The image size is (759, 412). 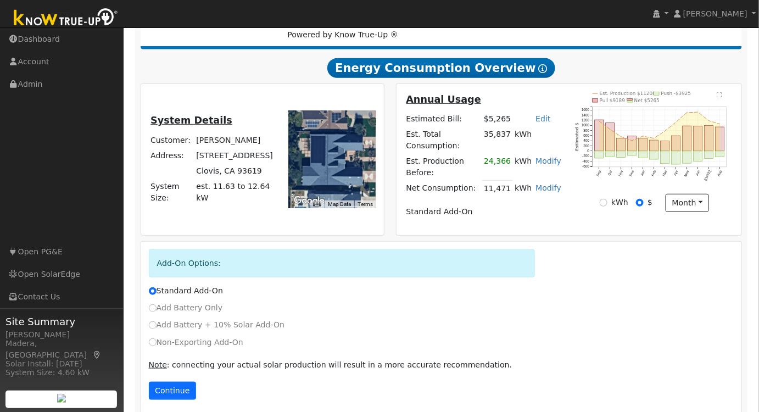 I want to click on text: Jun, so click(x=698, y=173).